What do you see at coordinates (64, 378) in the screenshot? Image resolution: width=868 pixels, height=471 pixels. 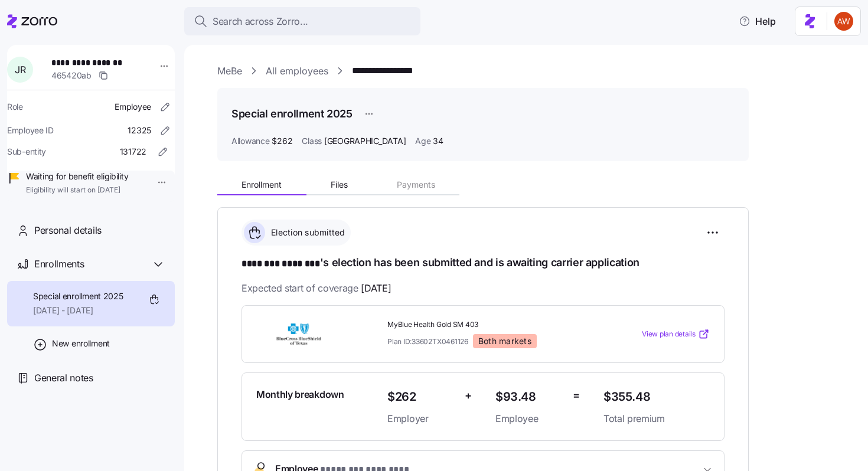 I see `span: General notes` at bounding box center [64, 378].